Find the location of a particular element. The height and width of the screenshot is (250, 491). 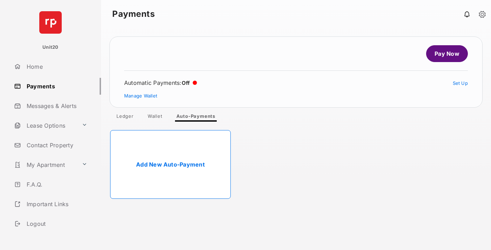

a: My Apartment is located at coordinates (45, 165).